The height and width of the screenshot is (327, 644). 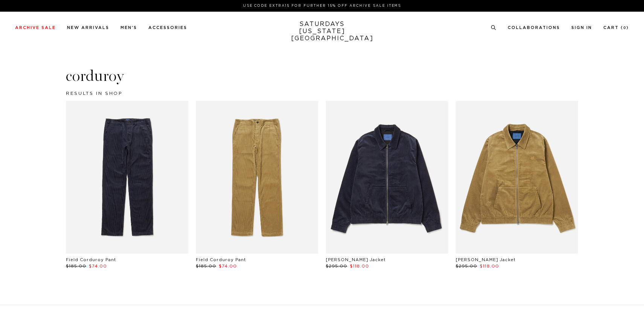 I want to click on a: Cart (0), so click(x=616, y=28).